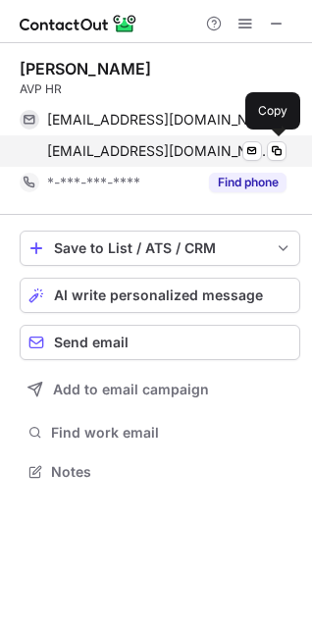  I want to click on span: AI write personalized message, so click(158, 295).